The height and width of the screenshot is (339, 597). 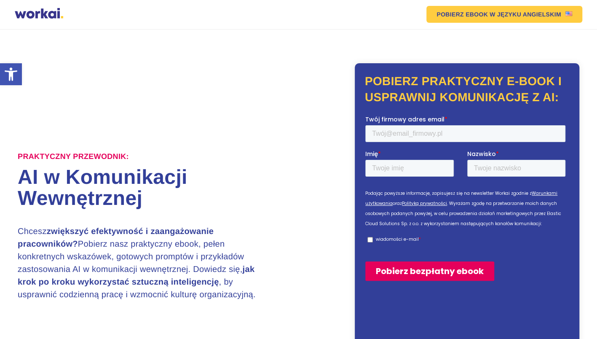 I want to click on h3: Chcesz Pobierz nasz praktyczny ebook, pełen konkretnych wskazówek, gotowych promptów i przykładów..., so click(x=144, y=263).